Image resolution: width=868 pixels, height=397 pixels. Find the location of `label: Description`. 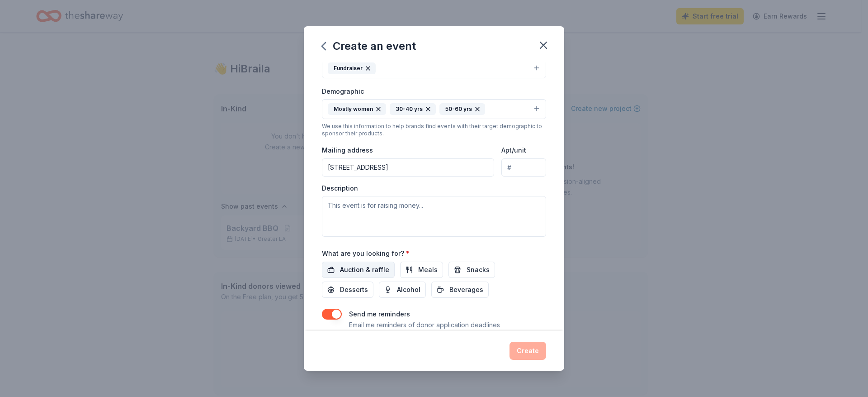

label: Description is located at coordinates (340, 188).